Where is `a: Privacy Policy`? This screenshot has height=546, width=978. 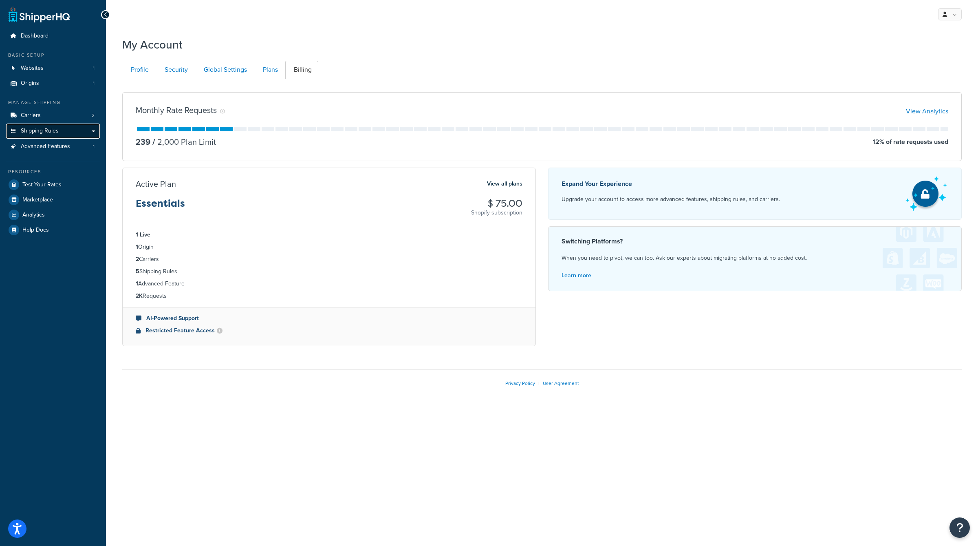 a: Privacy Policy is located at coordinates (520, 383).